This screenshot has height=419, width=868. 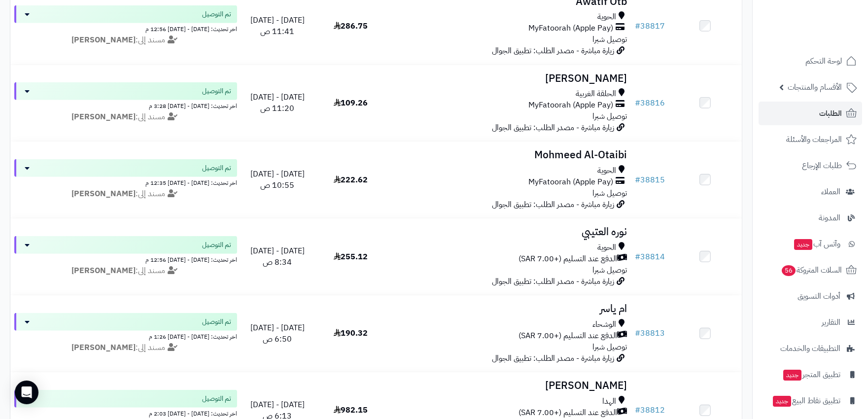 What do you see at coordinates (810, 348) in the screenshot?
I see `span: التطبيقات والخدمات` at bounding box center [810, 348].